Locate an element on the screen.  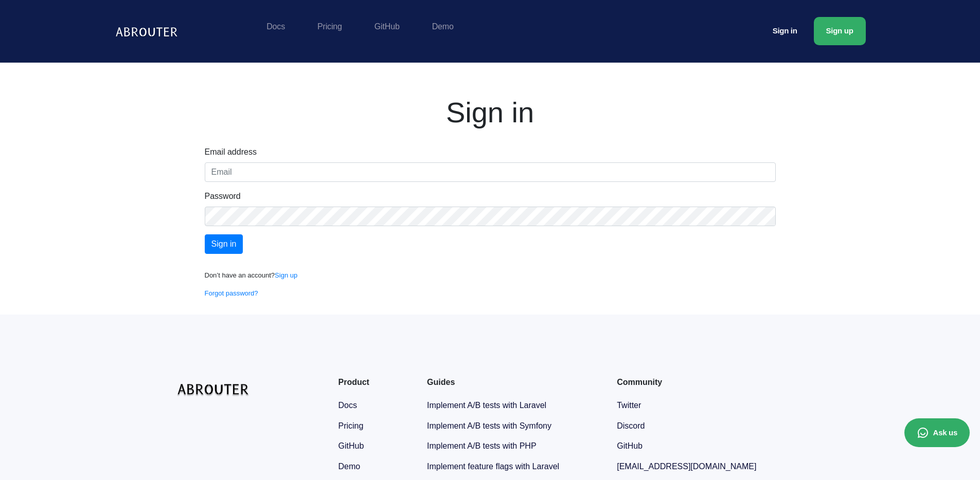
input: Sign in is located at coordinates (224, 244).